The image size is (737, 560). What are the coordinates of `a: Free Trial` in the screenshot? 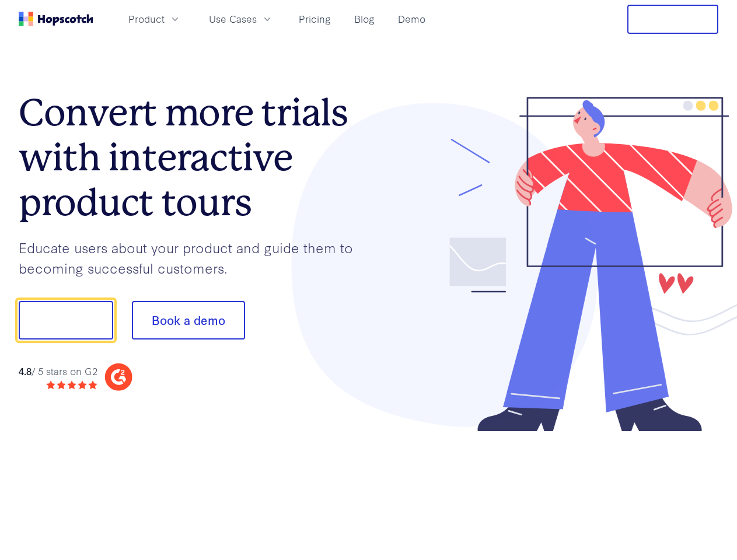 It's located at (672, 19).